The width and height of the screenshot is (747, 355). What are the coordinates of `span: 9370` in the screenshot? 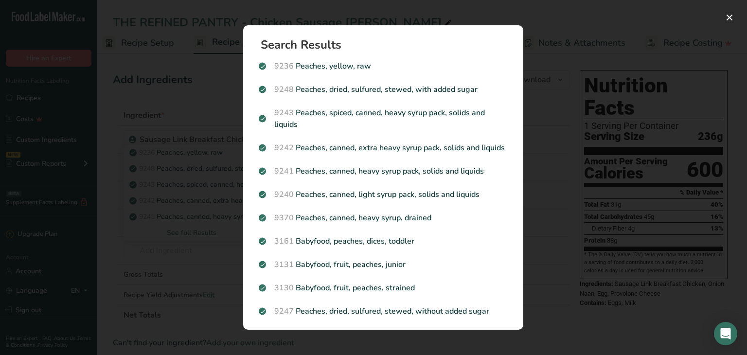 It's located at (284, 218).